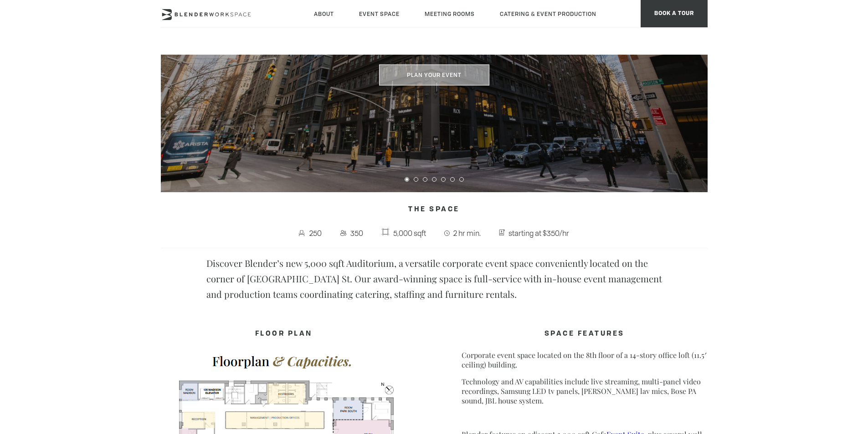  Describe the element at coordinates (434, 75) in the screenshot. I see `button: Plan Your Event` at that location.